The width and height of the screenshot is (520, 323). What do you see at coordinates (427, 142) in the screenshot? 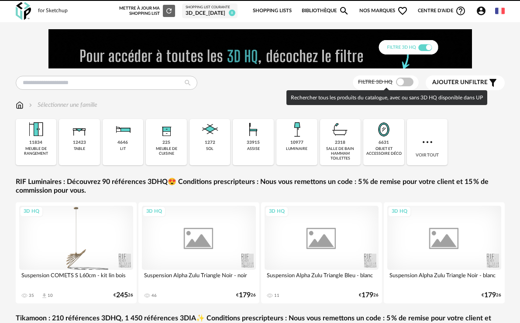
I see `img: more.7b13dc1.svg` at bounding box center [427, 142].